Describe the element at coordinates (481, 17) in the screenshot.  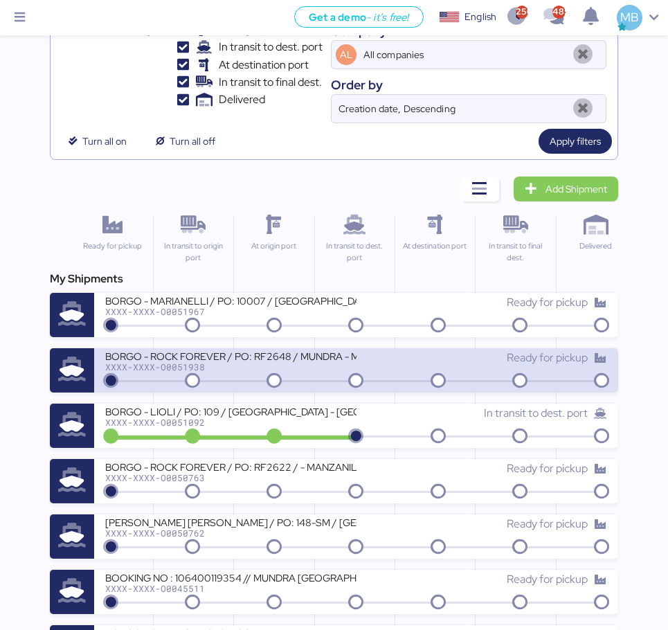
I see `div: English` at that location.